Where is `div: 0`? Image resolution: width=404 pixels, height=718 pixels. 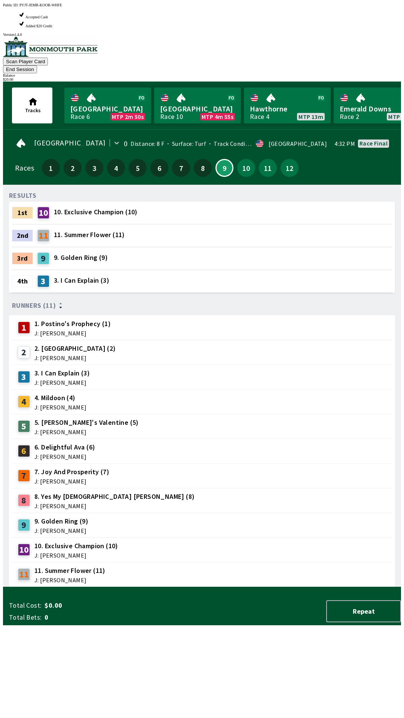
div: 0 is located at coordinates (126, 144).